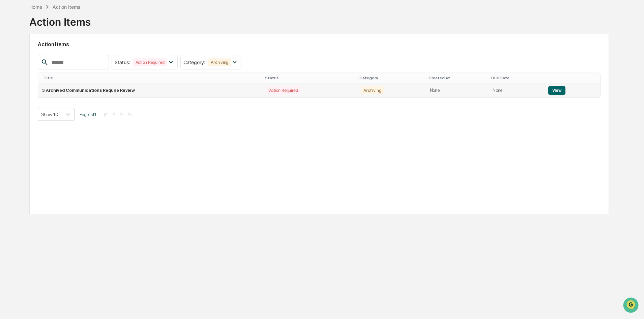 This screenshot has height=319, width=644. I want to click on div: Due Date, so click(516, 78).